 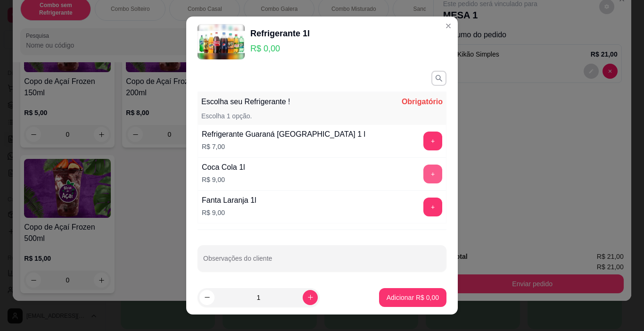 What do you see at coordinates (280, 34) in the screenshot?
I see `div: Refrigerante 1l` at bounding box center [280, 34].